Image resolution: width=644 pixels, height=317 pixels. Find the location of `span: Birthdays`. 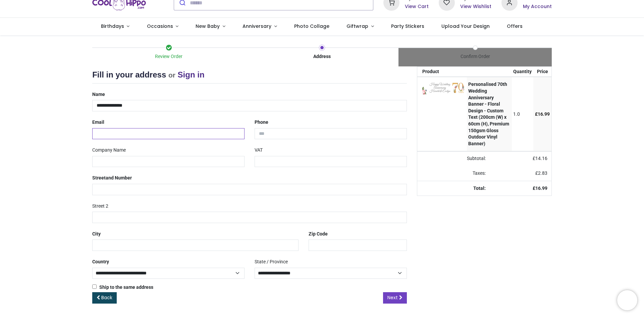

span: Birthdays is located at coordinates (112, 26).